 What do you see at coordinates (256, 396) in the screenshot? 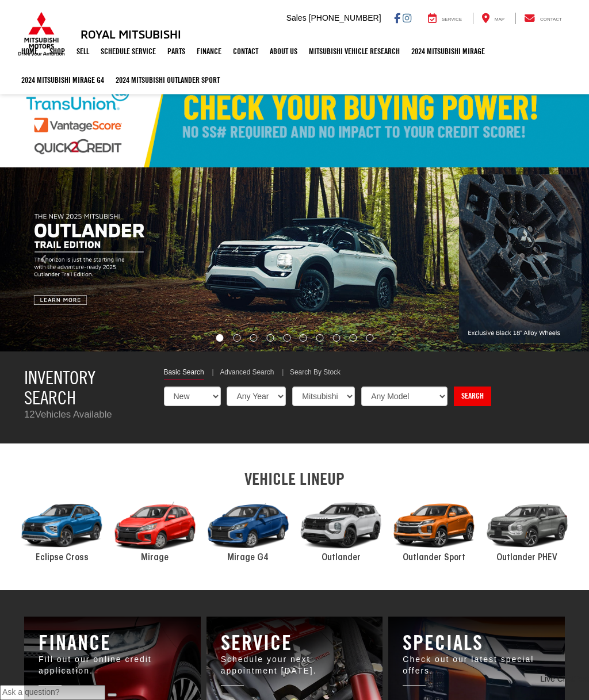
I see `select: Choose Year from the dropdown` at bounding box center [256, 396].